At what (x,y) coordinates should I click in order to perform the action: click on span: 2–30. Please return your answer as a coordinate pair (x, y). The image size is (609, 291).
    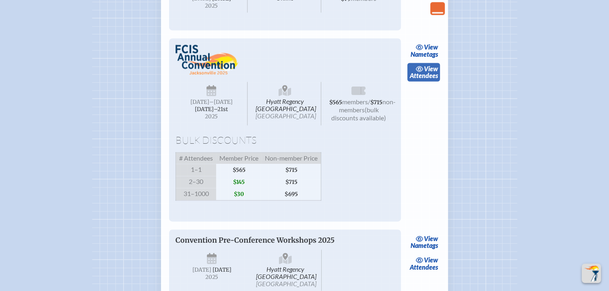
    Looking at the image, I should click on (196, 182).